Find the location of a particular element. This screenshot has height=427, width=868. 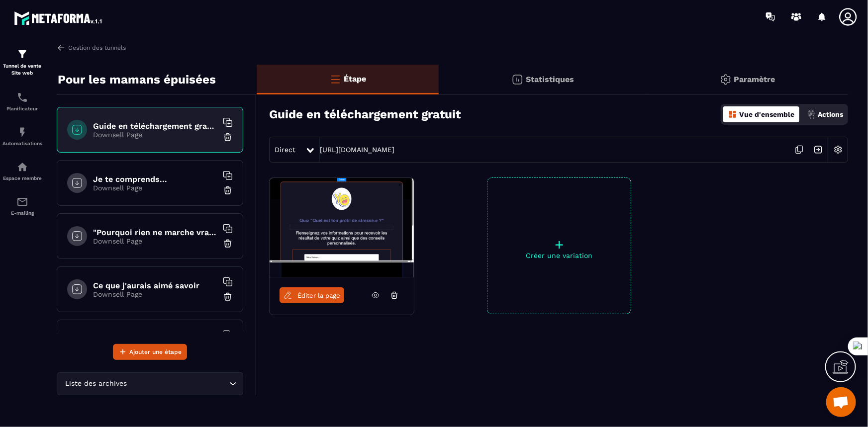

a: formationformationTunnel de vente Site web is located at coordinates (22, 62).